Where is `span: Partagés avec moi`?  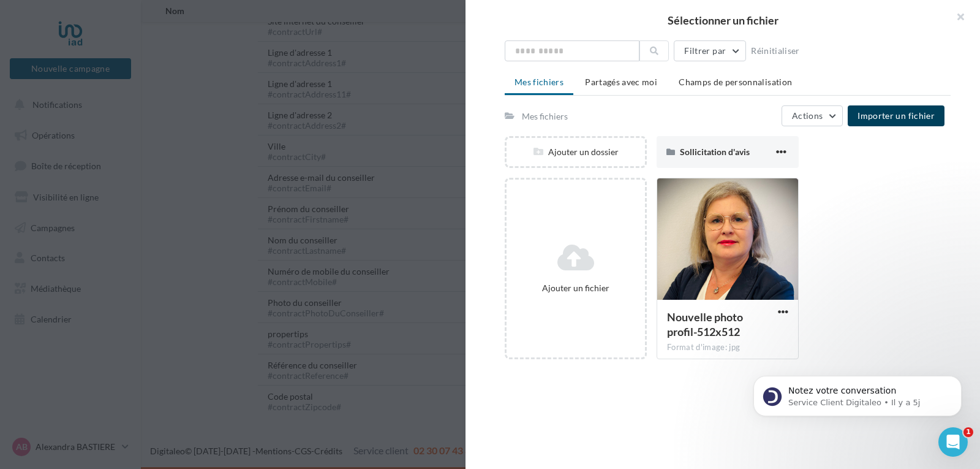
span: Partagés avec moi is located at coordinates (622, 82).